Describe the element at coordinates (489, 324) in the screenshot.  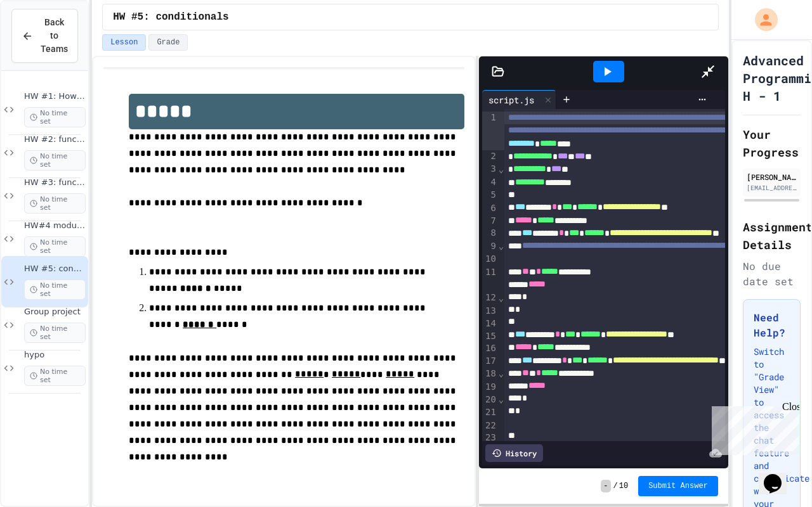
I see `div: 14` at that location.